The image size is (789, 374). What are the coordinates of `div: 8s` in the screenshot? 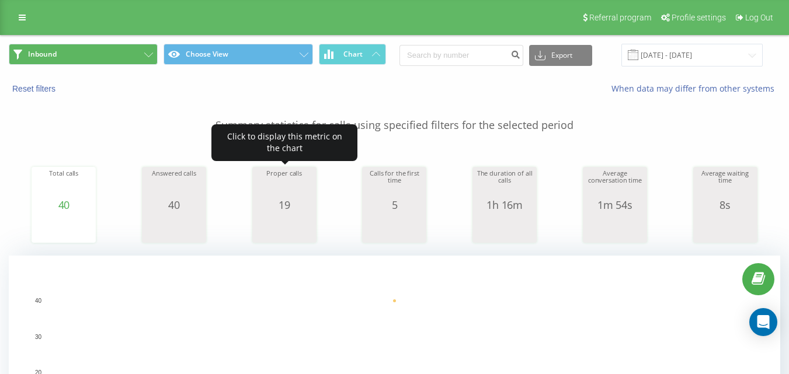 It's located at (726, 205).